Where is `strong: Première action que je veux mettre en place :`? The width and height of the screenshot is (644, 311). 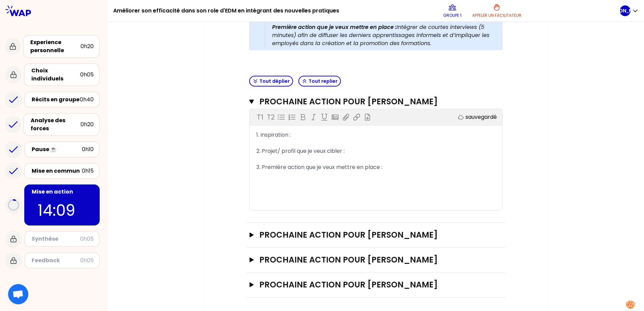
strong: Première action que je veux mettre en place : is located at coordinates (334, 27).